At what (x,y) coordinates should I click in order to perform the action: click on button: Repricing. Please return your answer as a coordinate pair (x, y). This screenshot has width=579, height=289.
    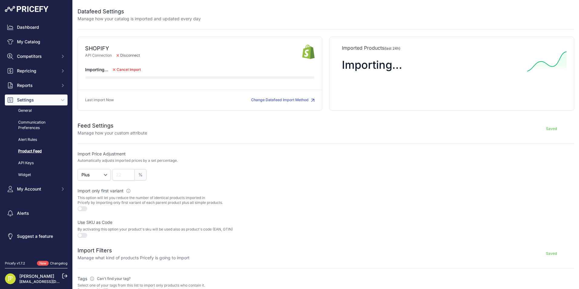
    Looking at the image, I should click on (36, 71).